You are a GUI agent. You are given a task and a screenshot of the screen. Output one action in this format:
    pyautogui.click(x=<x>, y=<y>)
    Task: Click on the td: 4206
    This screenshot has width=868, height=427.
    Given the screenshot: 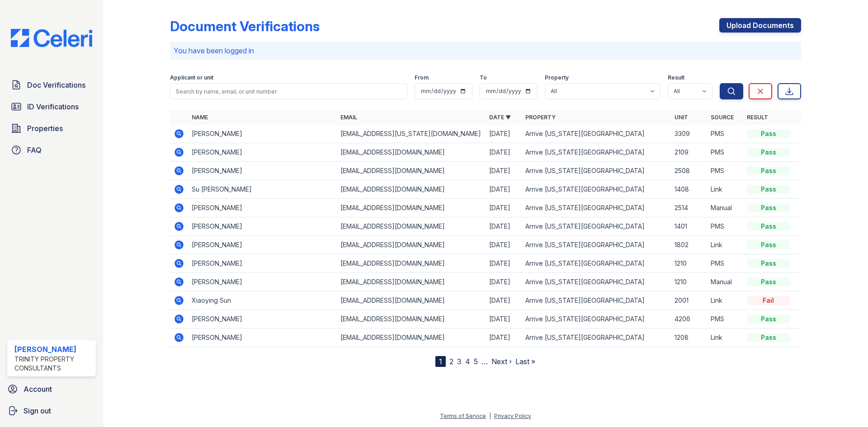 What is the action you would take?
    pyautogui.click(x=689, y=319)
    